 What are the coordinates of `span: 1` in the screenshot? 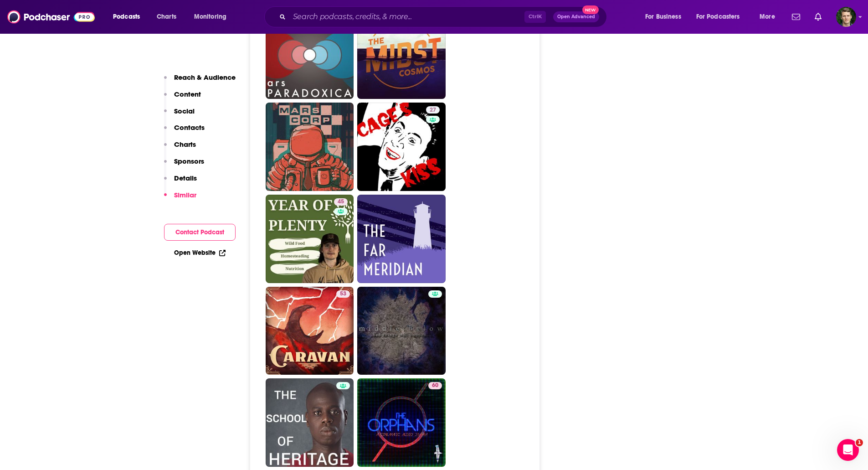 It's located at (860, 443).